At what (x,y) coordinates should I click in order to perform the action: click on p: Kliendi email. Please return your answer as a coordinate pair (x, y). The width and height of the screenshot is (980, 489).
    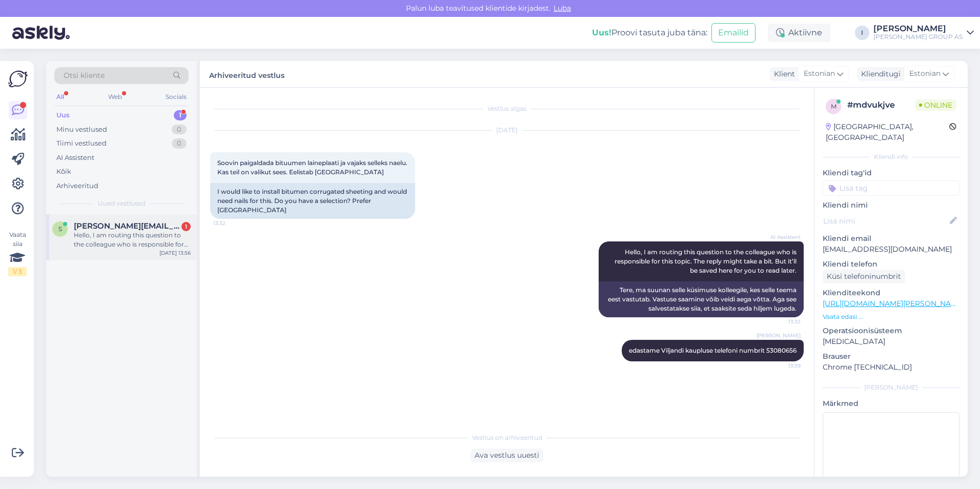
    Looking at the image, I should click on (891, 238).